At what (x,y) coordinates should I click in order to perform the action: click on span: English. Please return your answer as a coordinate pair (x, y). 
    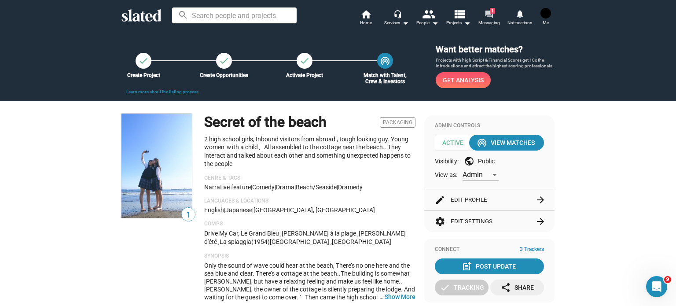
    Looking at the image, I should click on (214, 210).